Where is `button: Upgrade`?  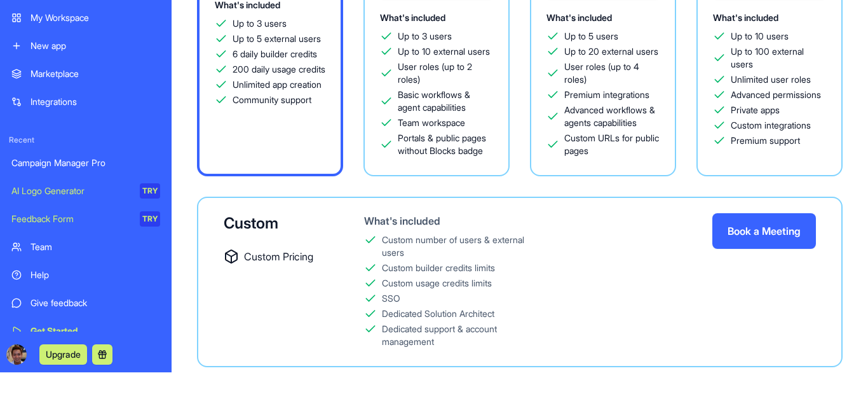
button: Upgrade is located at coordinates (63, 354).